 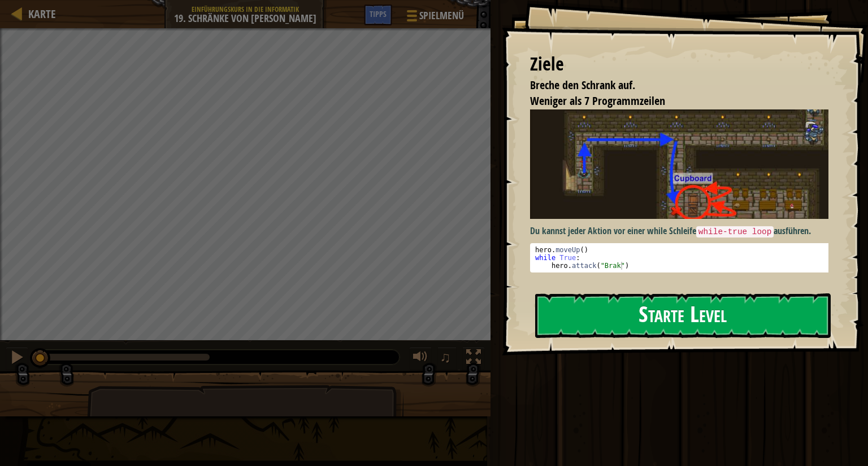 What do you see at coordinates (17, 359) in the screenshot?
I see `button: Ctrl + P: Pause` at bounding box center [17, 359].